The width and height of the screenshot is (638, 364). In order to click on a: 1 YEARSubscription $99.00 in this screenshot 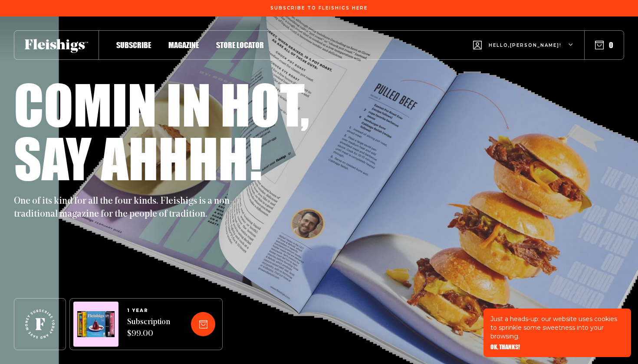, I will do `click(148, 324)`.